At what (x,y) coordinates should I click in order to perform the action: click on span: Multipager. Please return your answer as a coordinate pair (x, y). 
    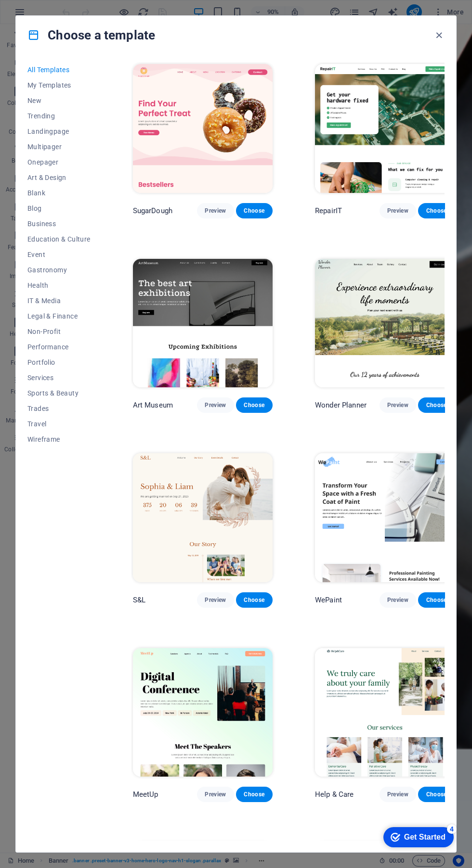
    Looking at the image, I should click on (59, 147).